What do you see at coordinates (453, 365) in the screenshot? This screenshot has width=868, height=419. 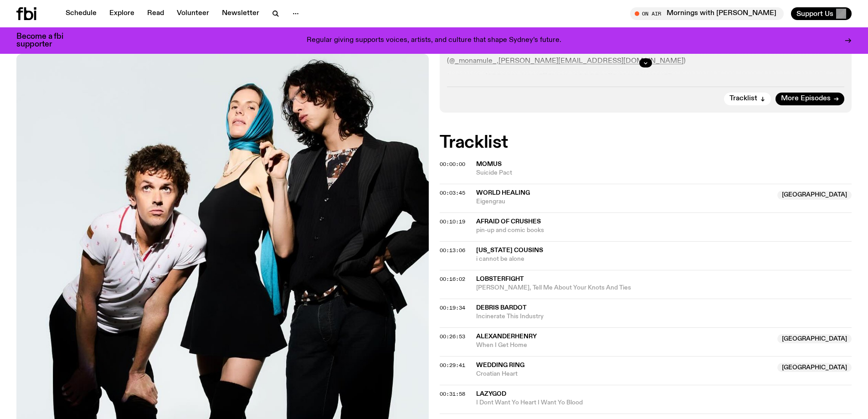 I see `span: 00:29:41` at bounding box center [453, 365].